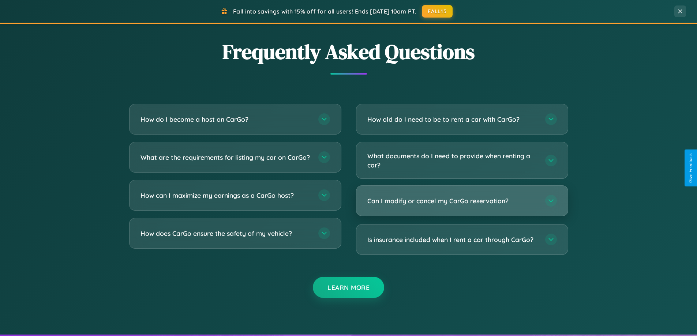 This screenshot has height=336, width=697. I want to click on h3: What are the requirements for listing my car on CarGo?, so click(226, 157).